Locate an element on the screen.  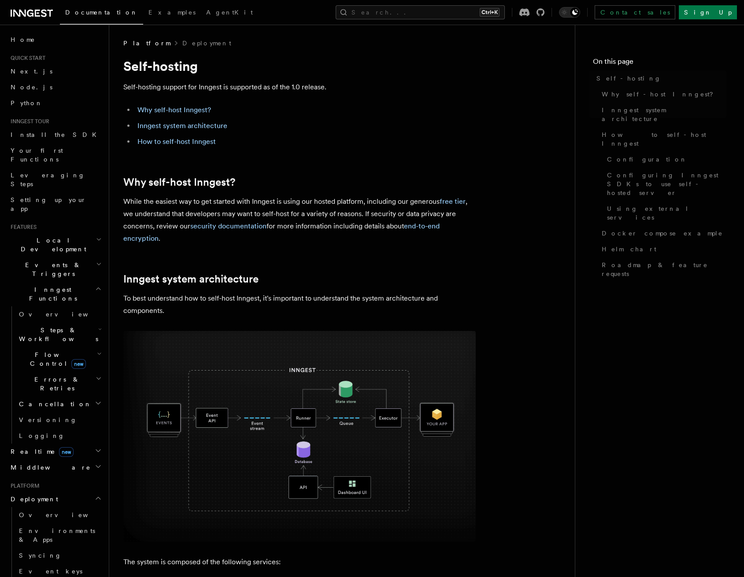
a: Next.js is located at coordinates (55, 71).